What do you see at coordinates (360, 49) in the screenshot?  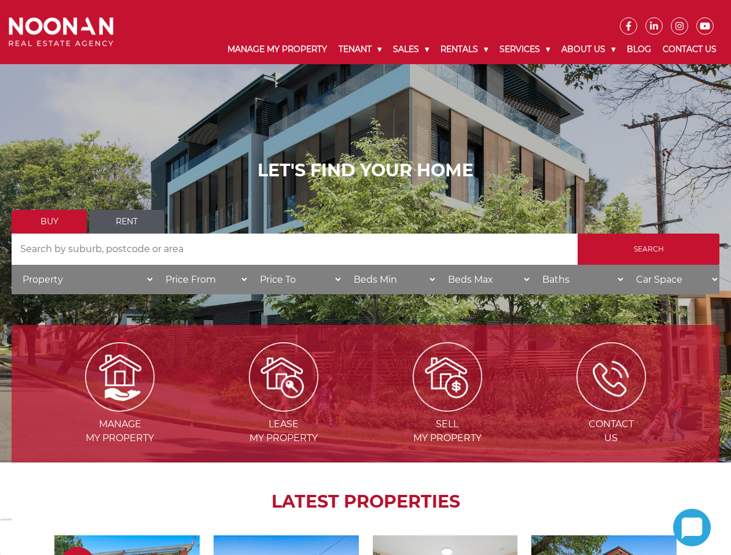 I see `a: Tenant` at bounding box center [360, 49].